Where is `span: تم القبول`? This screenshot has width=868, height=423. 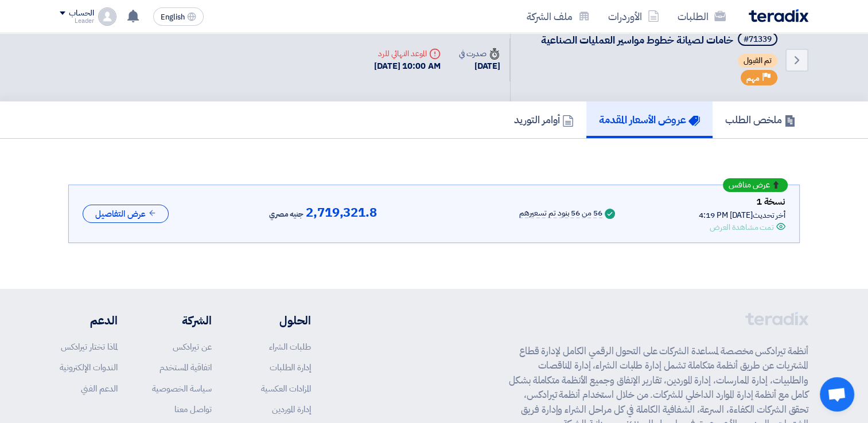 span: تم القبول is located at coordinates (758, 61).